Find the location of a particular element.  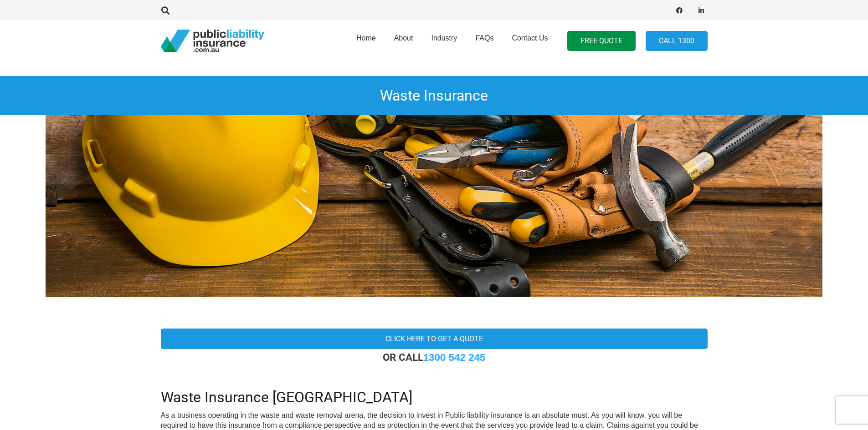

span: About is located at coordinates (404, 38).